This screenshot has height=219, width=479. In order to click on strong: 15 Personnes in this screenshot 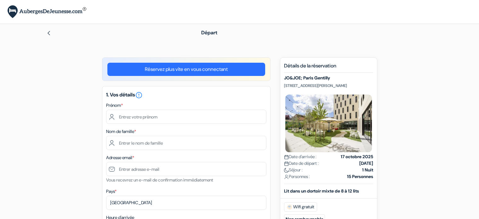, I will do `click(360, 176)`.